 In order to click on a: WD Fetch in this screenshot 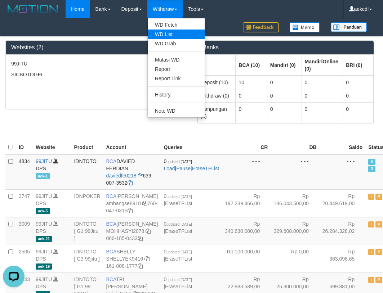, I will do `click(176, 25)`.